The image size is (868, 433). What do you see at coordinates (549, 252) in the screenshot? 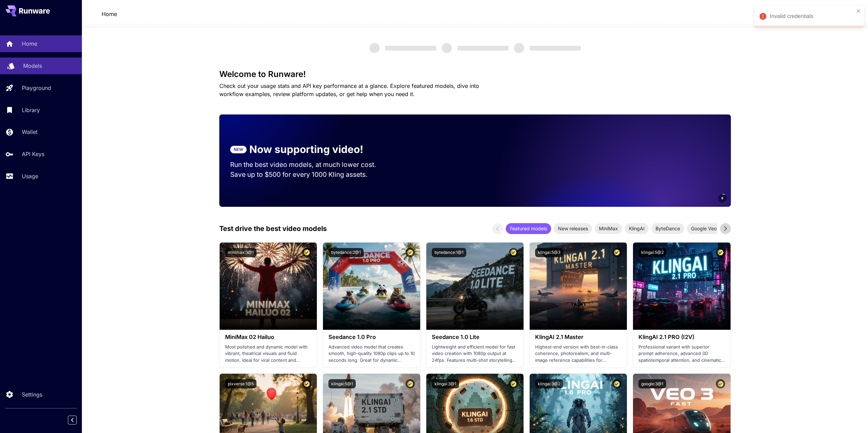
I see `button: klingai:5@3` at bounding box center [549, 252].